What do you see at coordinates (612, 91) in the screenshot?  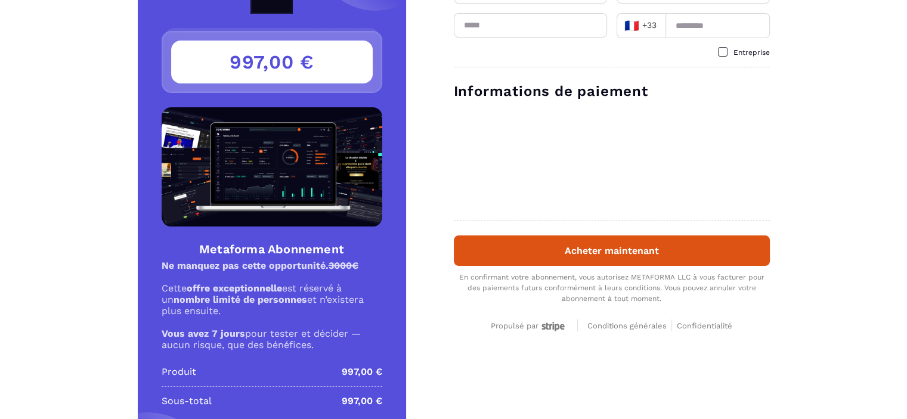 I see `h3: Informations de paiement` at bounding box center [612, 91].